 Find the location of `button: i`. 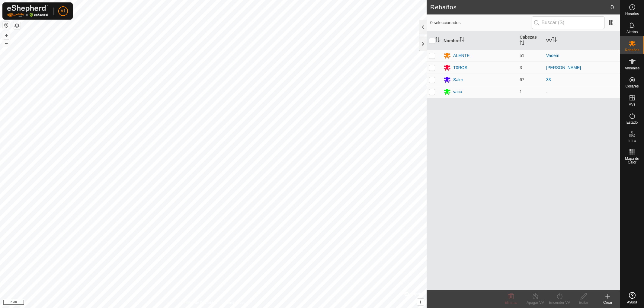

button: i is located at coordinates (421, 302).